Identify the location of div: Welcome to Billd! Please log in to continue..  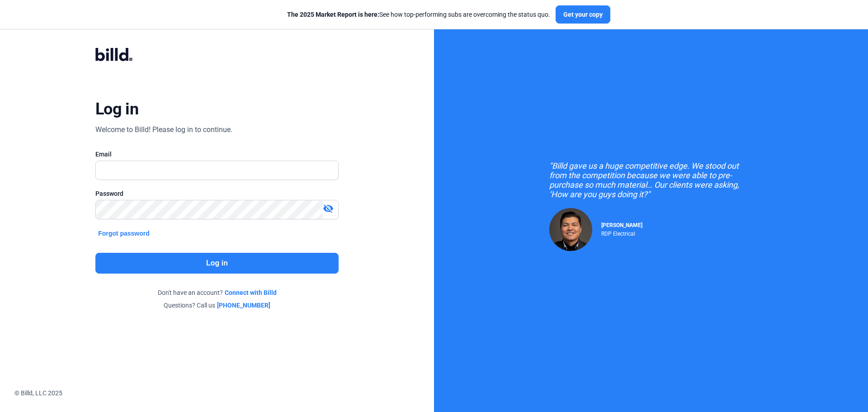
(163, 130).